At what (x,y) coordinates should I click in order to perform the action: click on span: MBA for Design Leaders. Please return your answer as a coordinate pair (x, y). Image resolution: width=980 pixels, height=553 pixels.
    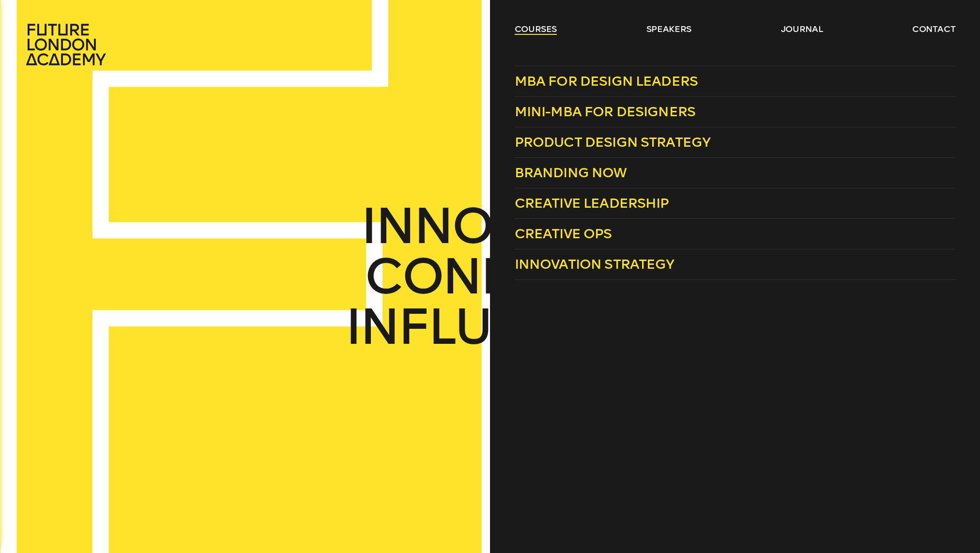
    Looking at the image, I should click on (606, 81).